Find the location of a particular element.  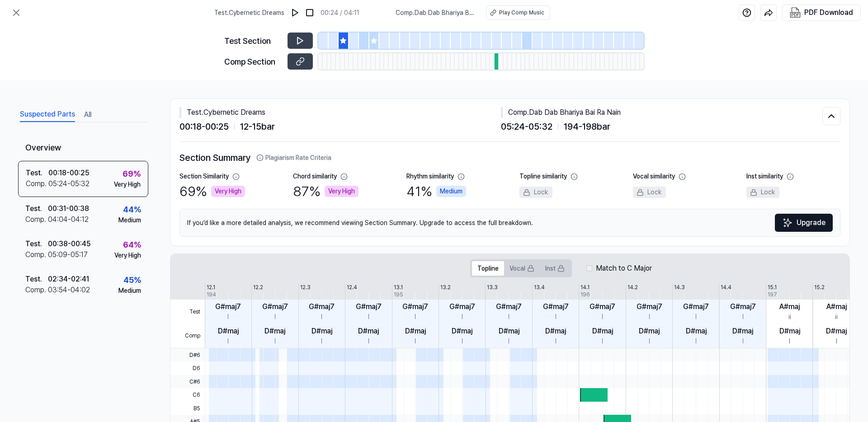

div: 14.4 is located at coordinates (725, 287).